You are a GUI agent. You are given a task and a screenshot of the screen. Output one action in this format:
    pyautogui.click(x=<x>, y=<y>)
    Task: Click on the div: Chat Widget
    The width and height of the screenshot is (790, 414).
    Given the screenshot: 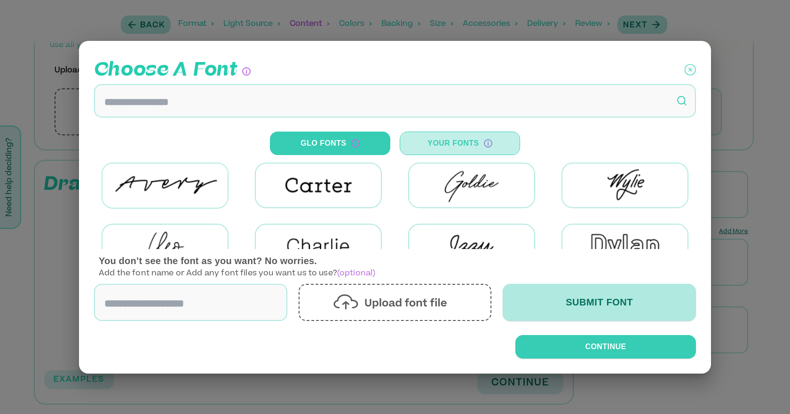 What is the action you would take?
    pyautogui.click(x=766, y=392)
    